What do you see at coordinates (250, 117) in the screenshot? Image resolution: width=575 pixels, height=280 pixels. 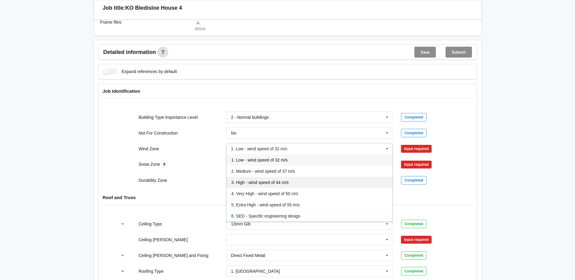 I see `div: 2 - Normal buildings` at bounding box center [250, 117].